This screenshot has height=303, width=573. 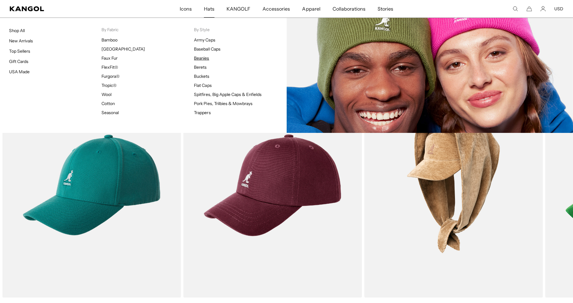 What do you see at coordinates (544, 9) in the screenshot?
I see `a: Account` at bounding box center [544, 9].